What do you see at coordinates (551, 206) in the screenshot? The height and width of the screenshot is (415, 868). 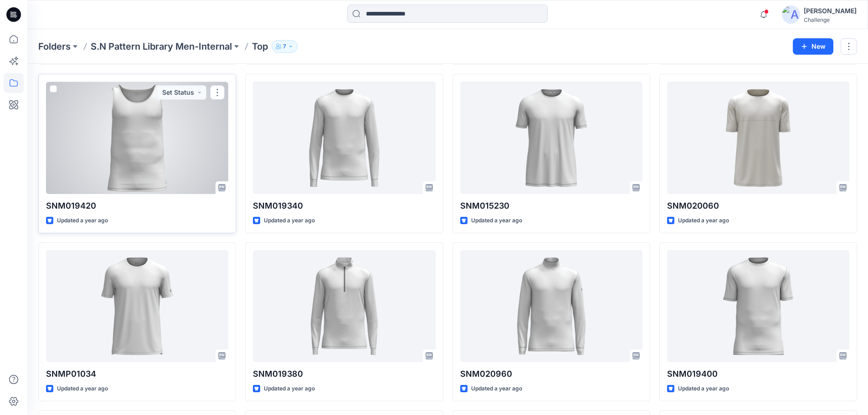 I see `p: SNM015230` at bounding box center [551, 206].